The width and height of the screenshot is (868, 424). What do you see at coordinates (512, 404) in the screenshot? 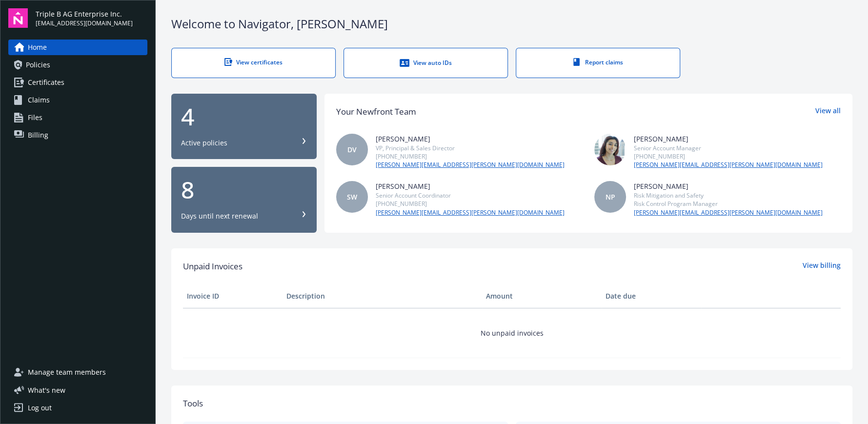
I see `div: Tools` at bounding box center [512, 404].